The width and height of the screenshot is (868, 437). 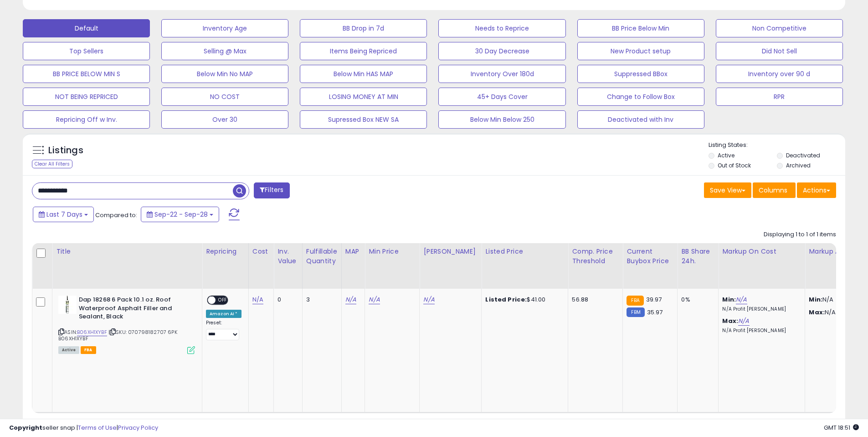 I want to click on button: Top Sellers, so click(x=86, y=51).